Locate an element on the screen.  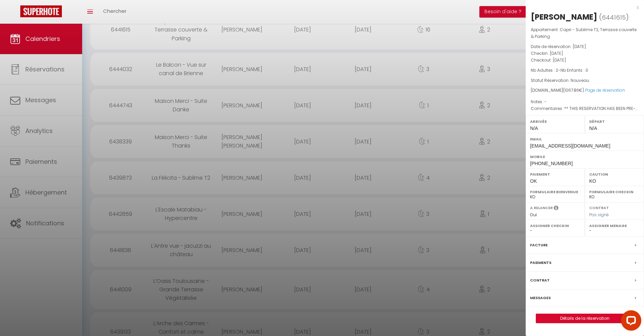
label: Email is located at coordinates (585, 139).